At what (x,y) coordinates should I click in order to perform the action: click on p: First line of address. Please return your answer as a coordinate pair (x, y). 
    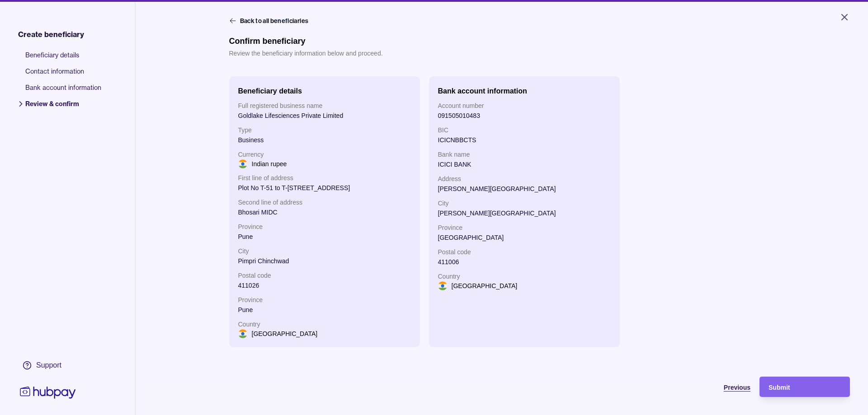
    Looking at the image, I should click on (325, 178).